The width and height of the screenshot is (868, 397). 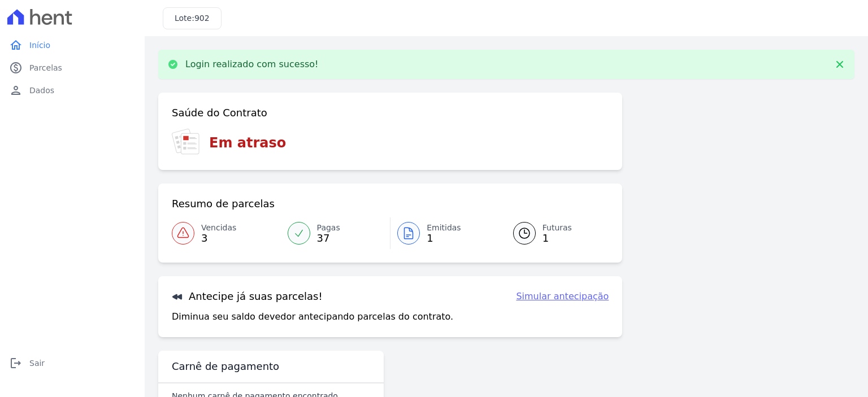 I want to click on a: Vencidas 3, so click(x=226, y=233).